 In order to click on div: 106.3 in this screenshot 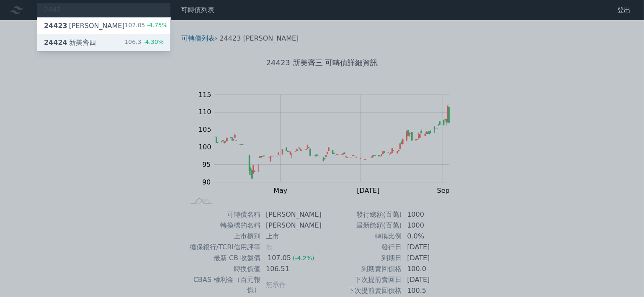, I will do `click(144, 43)`.